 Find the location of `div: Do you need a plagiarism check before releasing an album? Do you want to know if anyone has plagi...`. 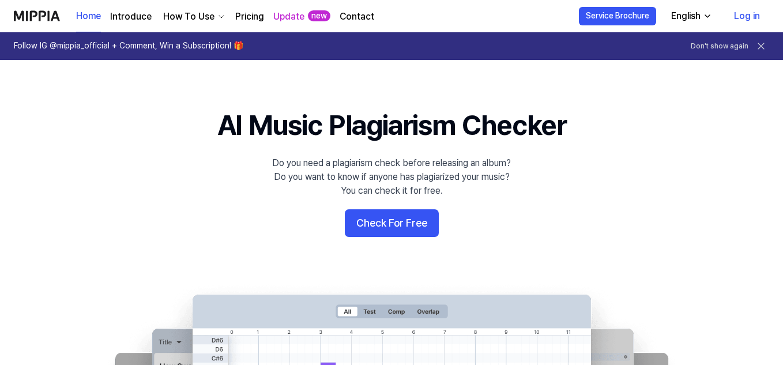

div: Do you need a plagiarism check before releasing an album? Do you want to know if anyone has plagi... is located at coordinates (392, 177).